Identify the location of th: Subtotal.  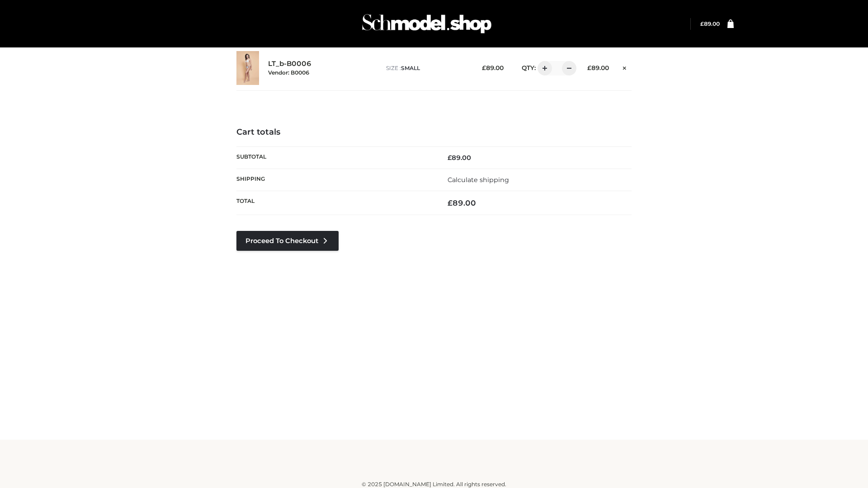
(335, 157).